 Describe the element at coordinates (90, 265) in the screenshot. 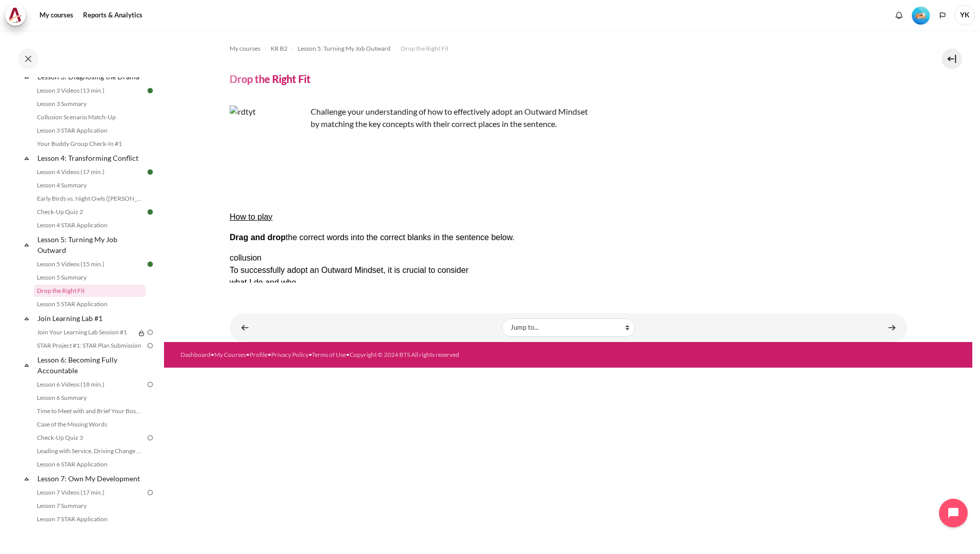

I see `a: Lesson 5 Videos (15 min.)` at that location.